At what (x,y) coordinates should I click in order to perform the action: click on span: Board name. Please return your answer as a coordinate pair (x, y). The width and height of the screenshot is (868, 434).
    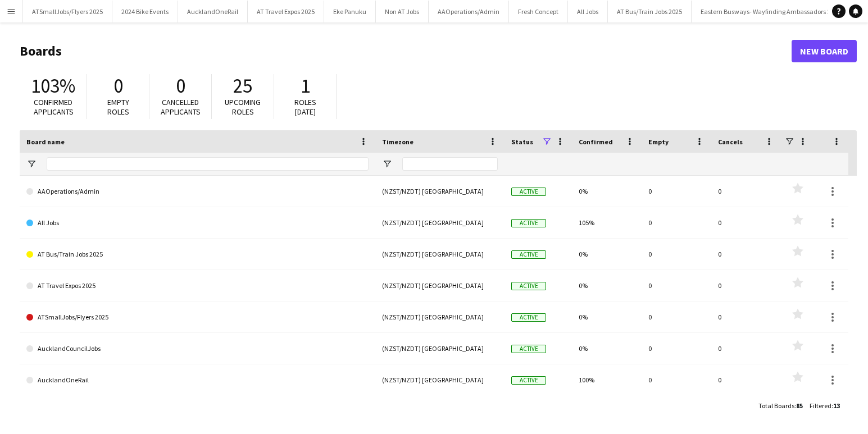
    Looking at the image, I should click on (45, 141).